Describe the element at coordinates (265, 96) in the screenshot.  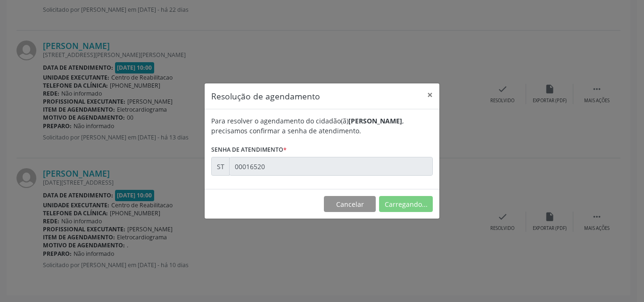
I see `h5: Resolução de agendamento` at that location.